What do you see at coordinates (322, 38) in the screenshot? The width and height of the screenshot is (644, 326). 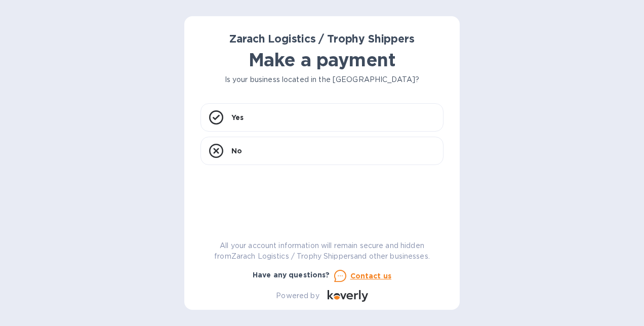 I see `b: Zarach Logistics / Trophy Shippers` at bounding box center [322, 38].